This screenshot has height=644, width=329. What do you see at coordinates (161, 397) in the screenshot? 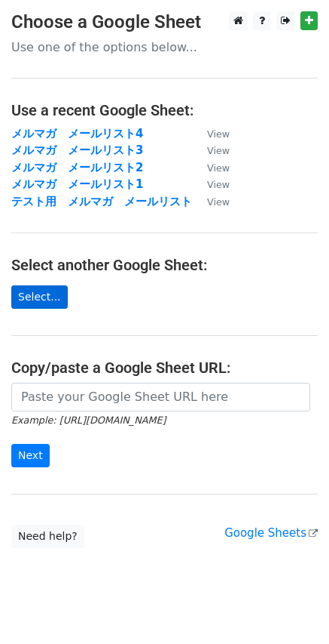
I see `input: Paste your Google Sheet URL here` at bounding box center [161, 397].